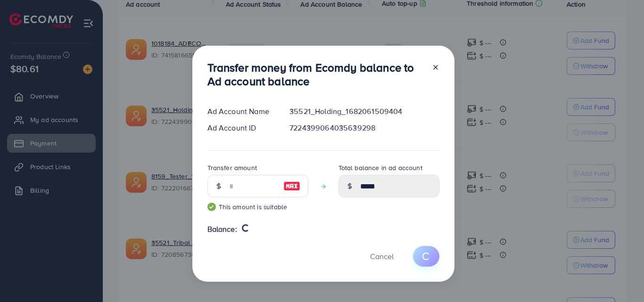 Image resolution: width=644 pixels, height=302 pixels. What do you see at coordinates (232, 168) in the screenshot?
I see `label: Transfer amount` at bounding box center [232, 168].